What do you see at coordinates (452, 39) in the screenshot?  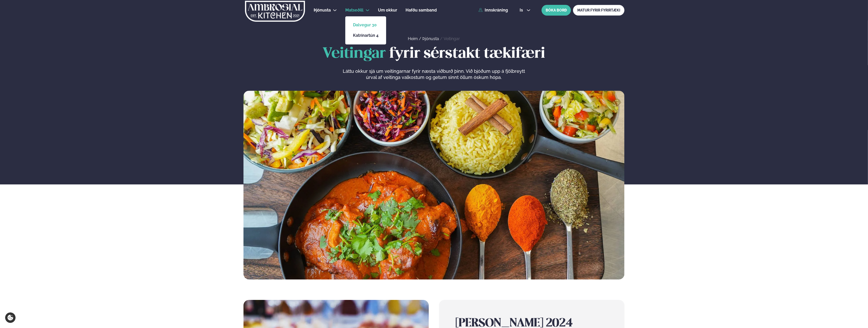 I see `a: Veitingar` at bounding box center [452, 39].